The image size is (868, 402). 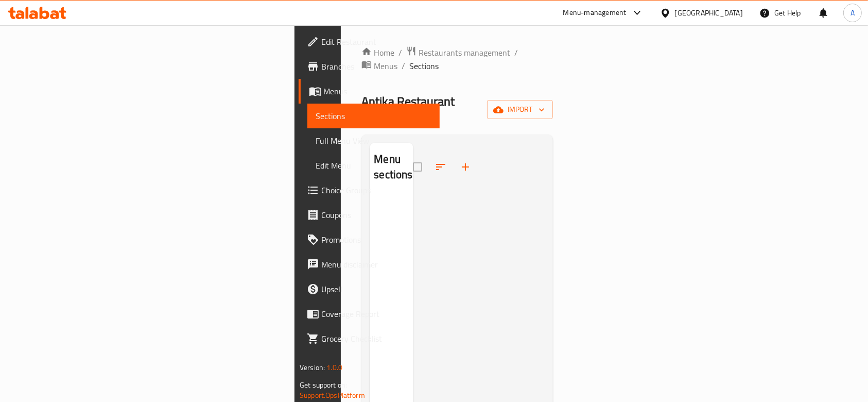 What do you see at coordinates (369, 66) in the screenshot?
I see `a: Branches` at bounding box center [369, 66].